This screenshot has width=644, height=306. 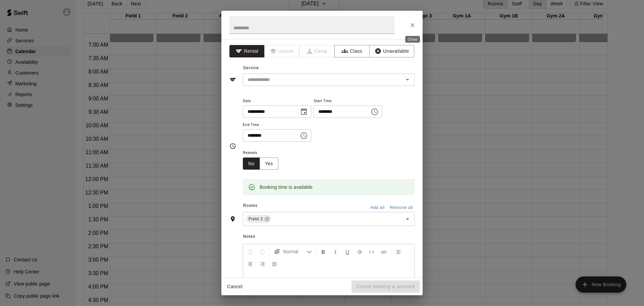 What do you see at coordinates (399, 251) in the screenshot?
I see `button: Left Align` at bounding box center [399, 251].